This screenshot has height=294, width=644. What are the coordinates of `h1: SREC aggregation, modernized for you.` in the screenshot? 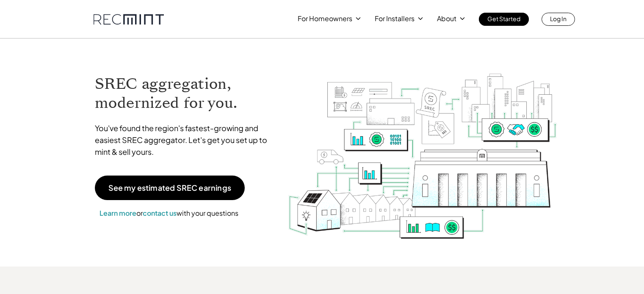 It's located at (185, 94).